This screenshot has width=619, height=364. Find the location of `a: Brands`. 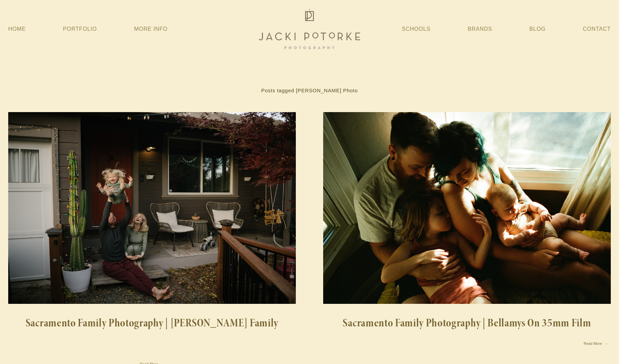

a: Brands is located at coordinates (480, 29).